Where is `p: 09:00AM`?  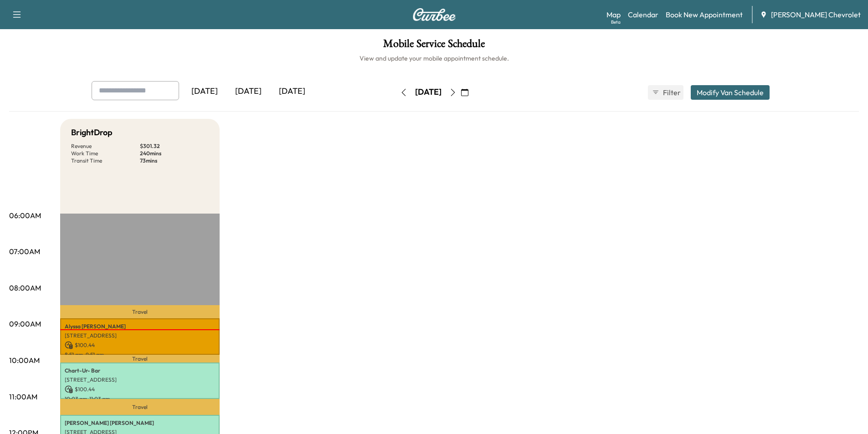
p: 09:00AM is located at coordinates (25, 324).